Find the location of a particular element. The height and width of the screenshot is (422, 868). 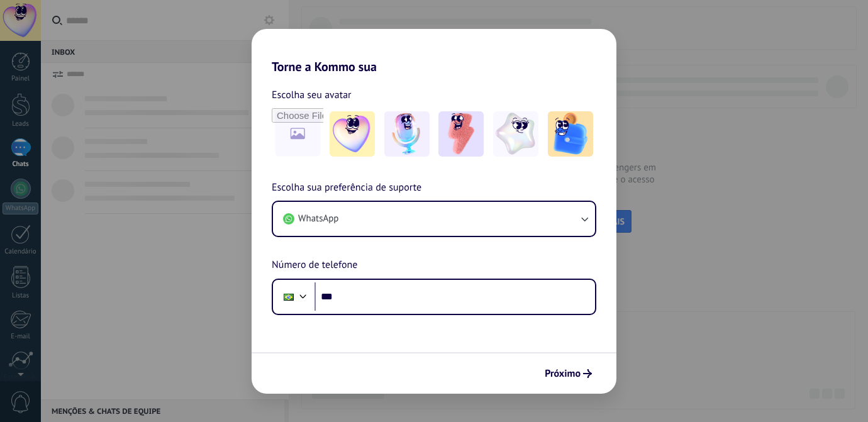

div: Brazil: + 55 is located at coordinates (289, 297).